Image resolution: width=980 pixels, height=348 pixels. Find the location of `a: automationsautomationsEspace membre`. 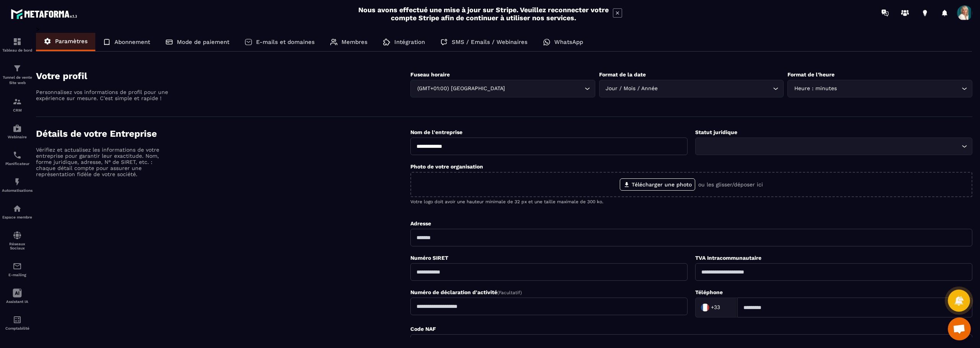

a: automationsautomationsEspace membre is located at coordinates (17, 212).